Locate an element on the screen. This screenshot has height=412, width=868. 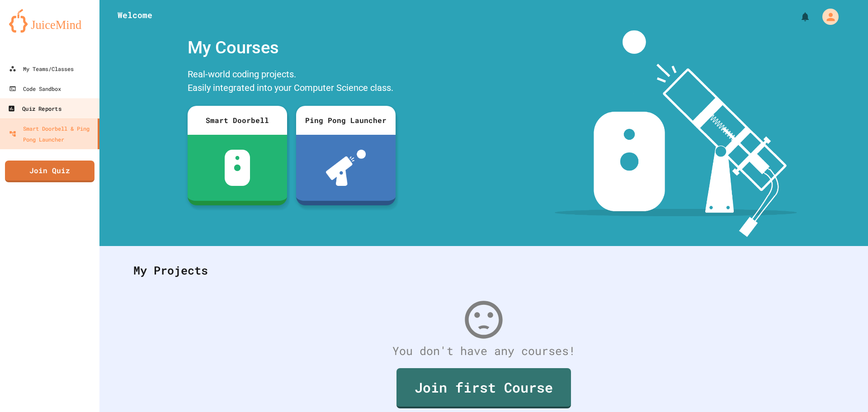
div: Smart Doorbell is located at coordinates (237, 120).